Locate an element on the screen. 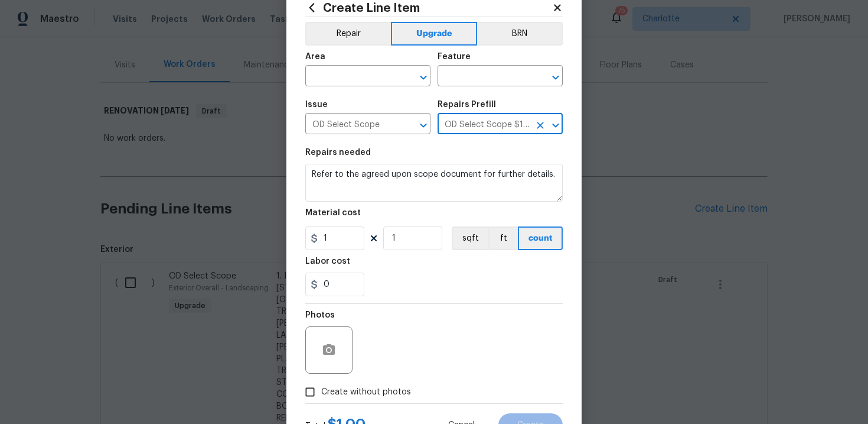  h5: Issue is located at coordinates (317, 104).